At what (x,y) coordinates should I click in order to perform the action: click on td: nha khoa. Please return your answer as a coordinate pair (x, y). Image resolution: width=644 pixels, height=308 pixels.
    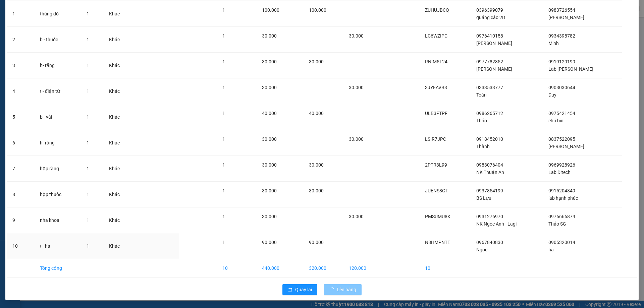
    Looking at the image, I should click on (58, 220).